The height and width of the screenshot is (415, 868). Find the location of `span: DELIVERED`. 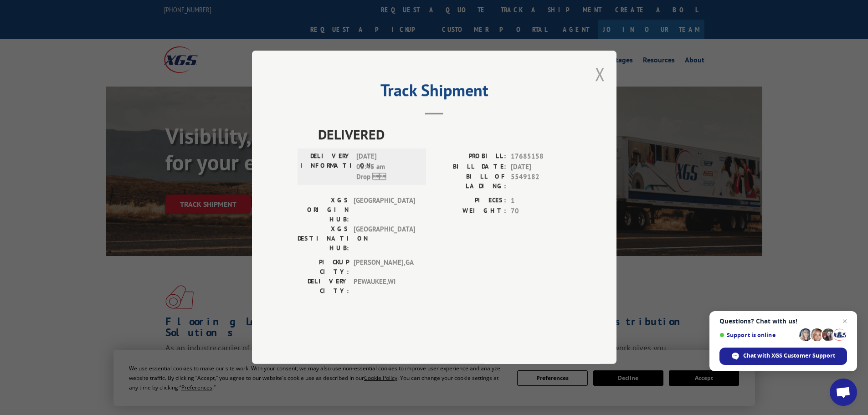

span: DELIVERED is located at coordinates (444, 135).